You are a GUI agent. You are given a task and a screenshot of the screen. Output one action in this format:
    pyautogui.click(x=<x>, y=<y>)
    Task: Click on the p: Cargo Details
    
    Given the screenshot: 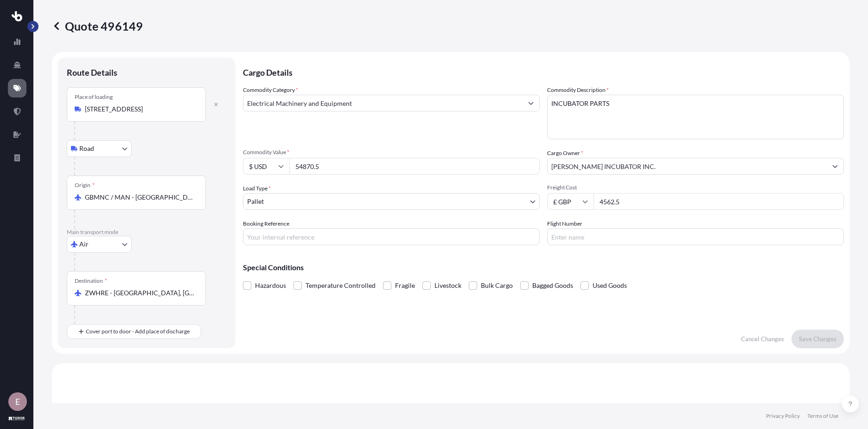 What is the action you would take?
    pyautogui.click(x=544, y=72)
    